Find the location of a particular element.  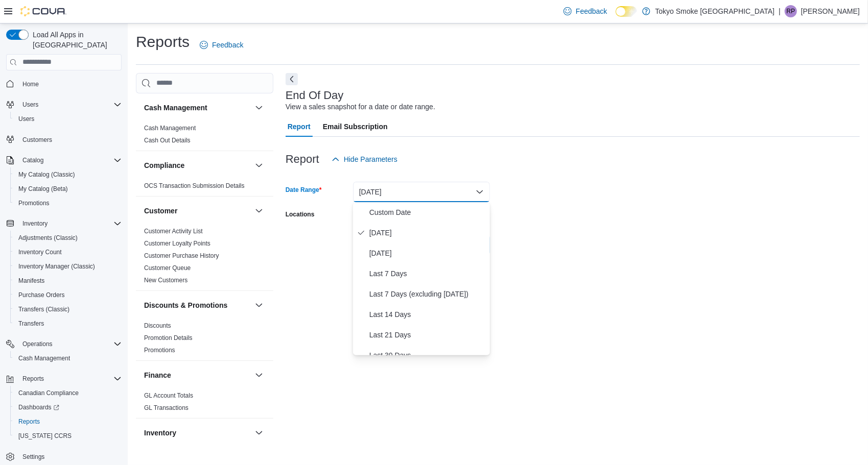

a: Cash Out Details is located at coordinates (167, 140).